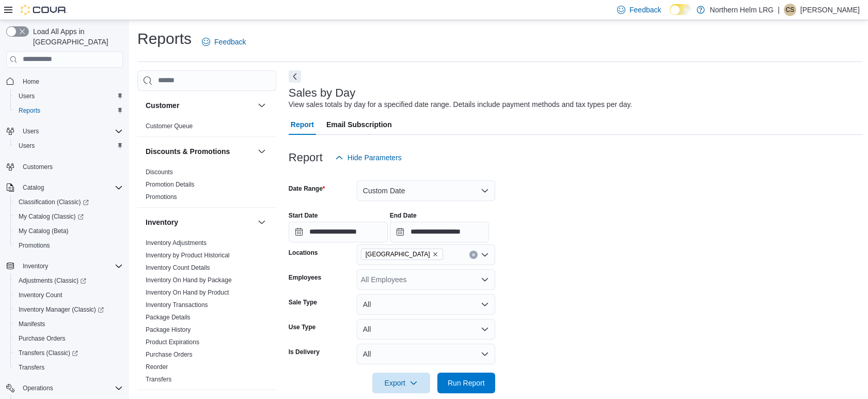 This screenshot has height=399, width=868. Describe the element at coordinates (426, 329) in the screenshot. I see `button: All` at that location.